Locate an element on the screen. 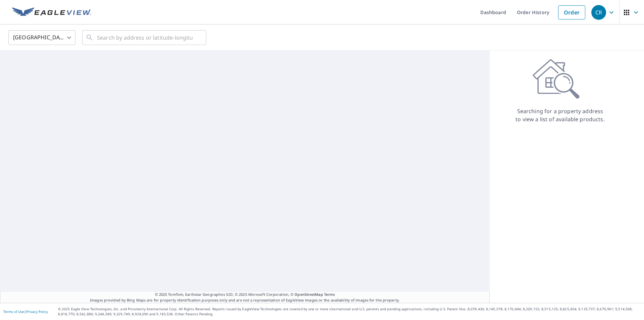 The width and height of the screenshot is (644, 320). div: CR is located at coordinates (599, 13).